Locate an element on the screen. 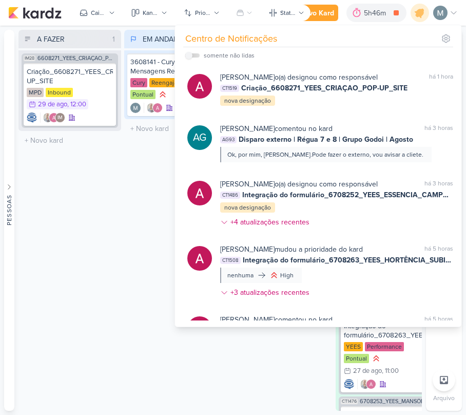  div: 29 de ago is located at coordinates (52, 104).